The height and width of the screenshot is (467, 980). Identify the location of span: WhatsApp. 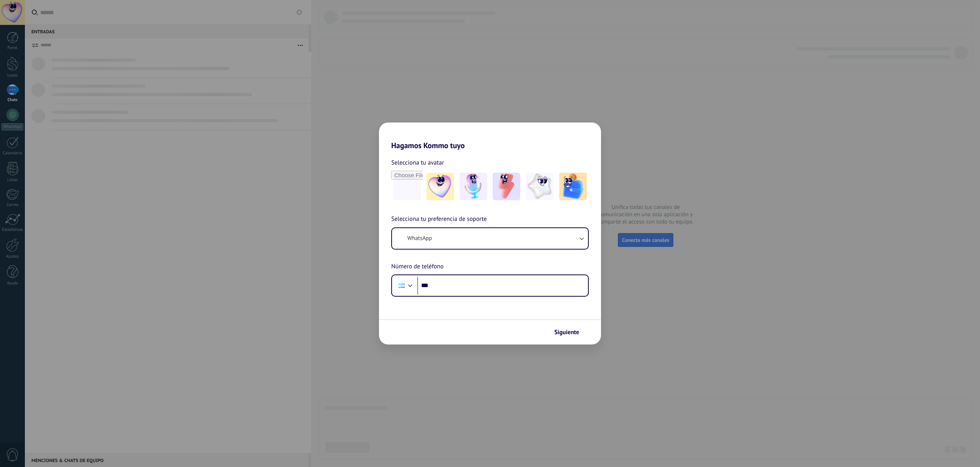
(420, 238).